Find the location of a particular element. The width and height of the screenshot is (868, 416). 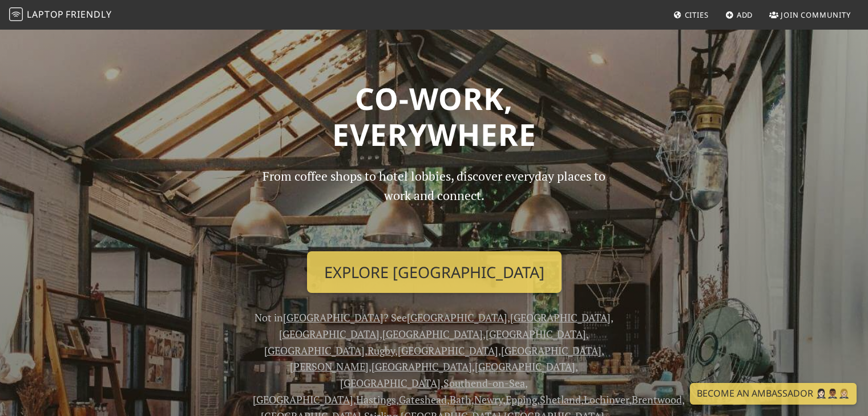

a: Epping is located at coordinates (520, 399).